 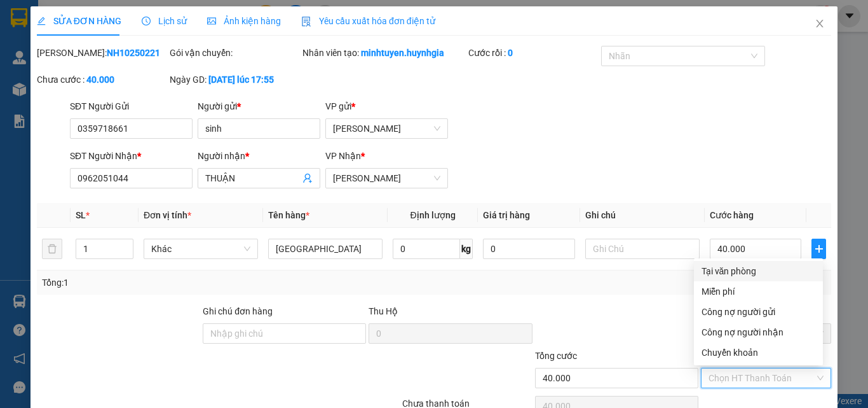 What do you see at coordinates (386, 178) in the screenshot?
I see `span: Phạm Ngũ Lão` at bounding box center [386, 178].